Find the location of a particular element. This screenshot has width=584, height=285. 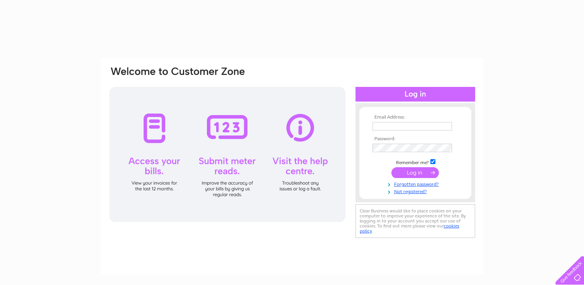

a: cookies policy is located at coordinates (410, 228).